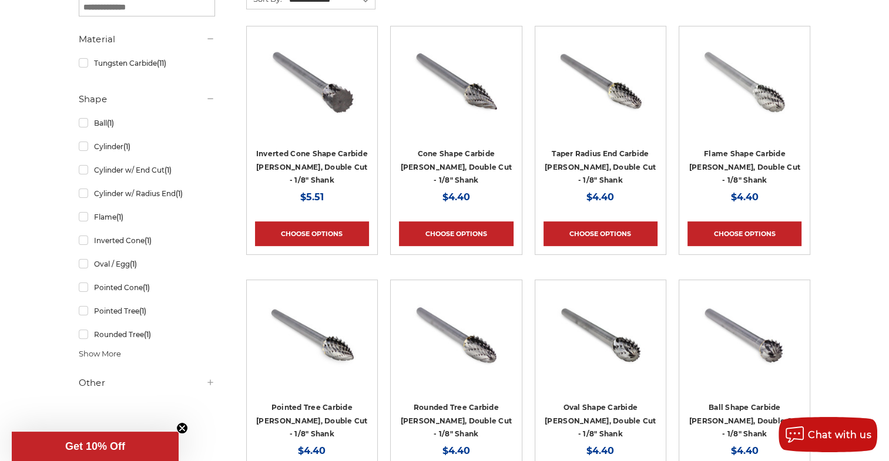 The height and width of the screenshot is (461, 889). What do you see at coordinates (147, 170) in the screenshot?
I see `a: Cylinder w/ End Cut` at bounding box center [147, 170].